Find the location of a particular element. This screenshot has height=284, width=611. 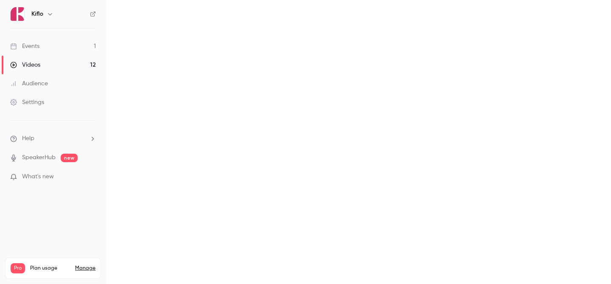

span: new is located at coordinates (69, 158).